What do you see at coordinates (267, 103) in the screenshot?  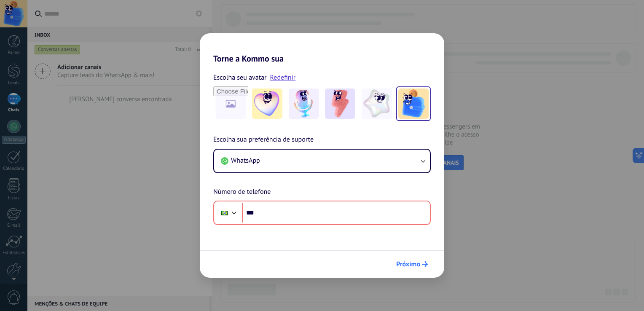 I see `img: -1.jpeg` at bounding box center [267, 103].